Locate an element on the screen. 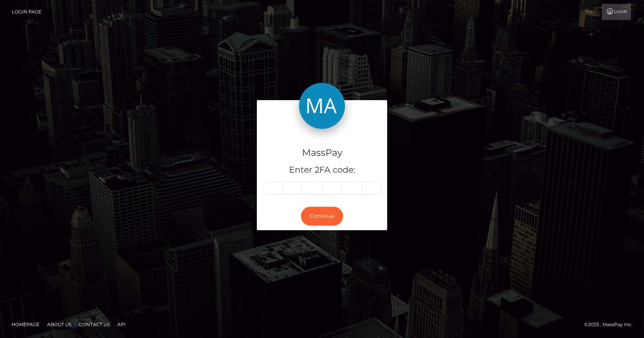 The width and height of the screenshot is (644, 338). a: Login Page is located at coordinates (26, 12).